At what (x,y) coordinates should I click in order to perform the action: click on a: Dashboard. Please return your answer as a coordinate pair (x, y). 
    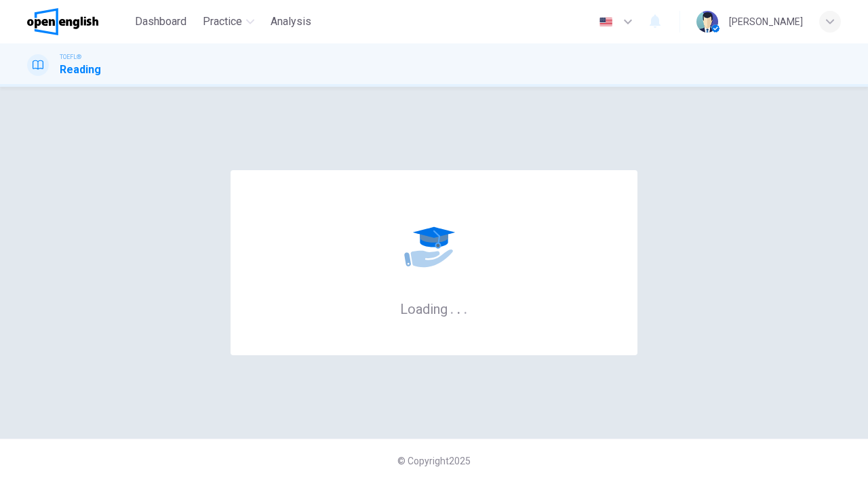
    Looking at the image, I should click on (161, 22).